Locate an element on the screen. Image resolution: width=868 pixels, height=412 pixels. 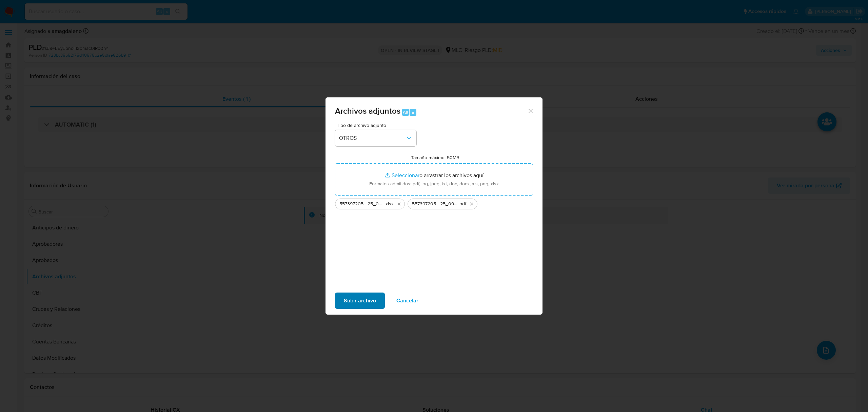
button: Subir archivo is located at coordinates (360, 300).